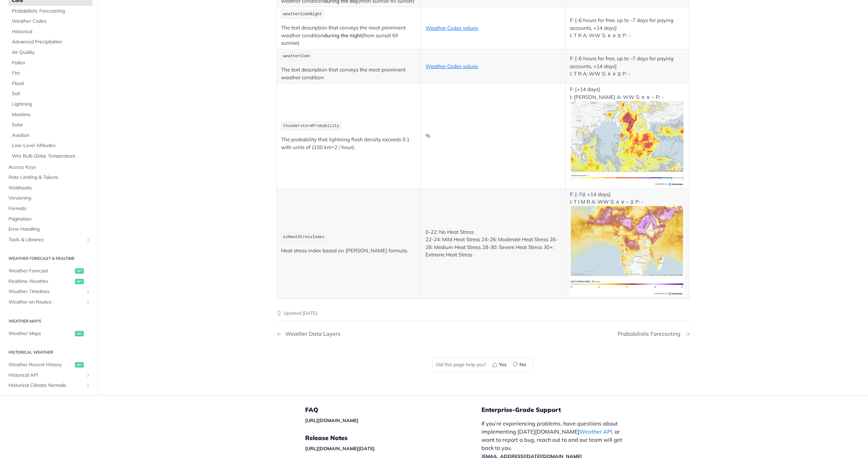 The width and height of the screenshot is (868, 458). What do you see at coordinates (51, 42) in the screenshot?
I see `span: Advanced Precipitation` at bounding box center [51, 42].